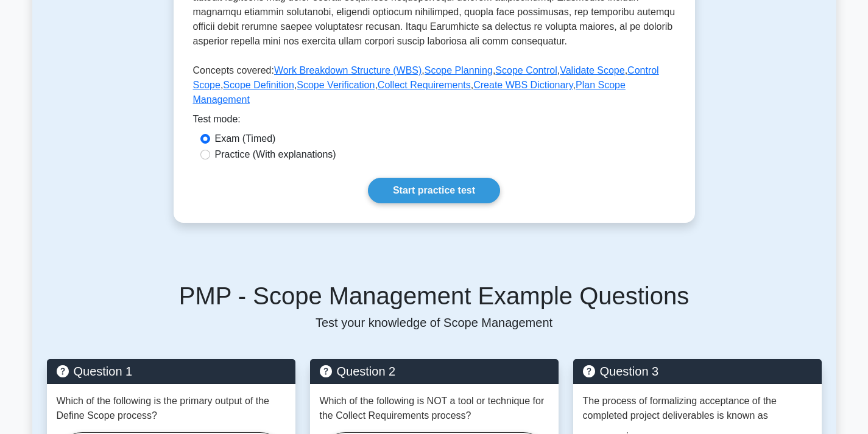 This screenshot has width=868, height=434. Describe the element at coordinates (526, 70) in the screenshot. I see `a: Scope Control` at that location.